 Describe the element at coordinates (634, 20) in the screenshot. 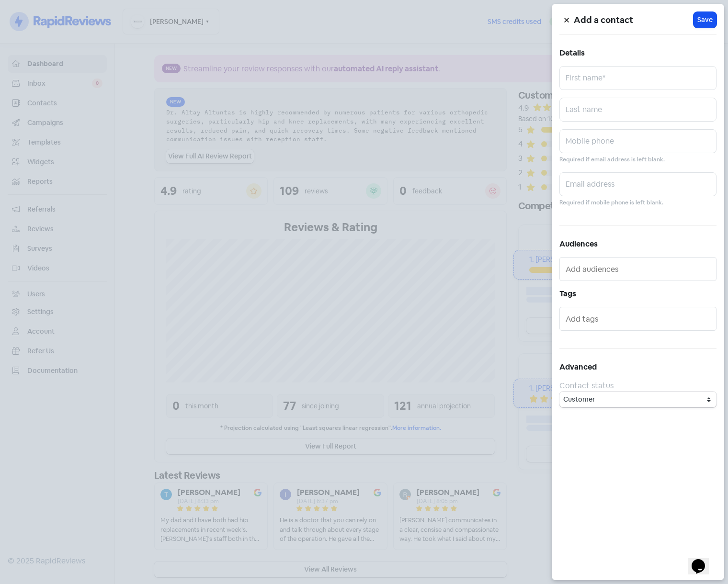

I see `h5: Add a contact` at that location.